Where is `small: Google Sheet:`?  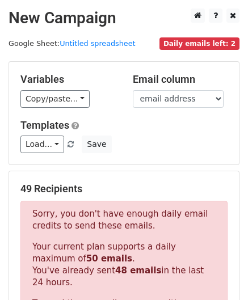 small: Google Sheet: is located at coordinates (72, 43).